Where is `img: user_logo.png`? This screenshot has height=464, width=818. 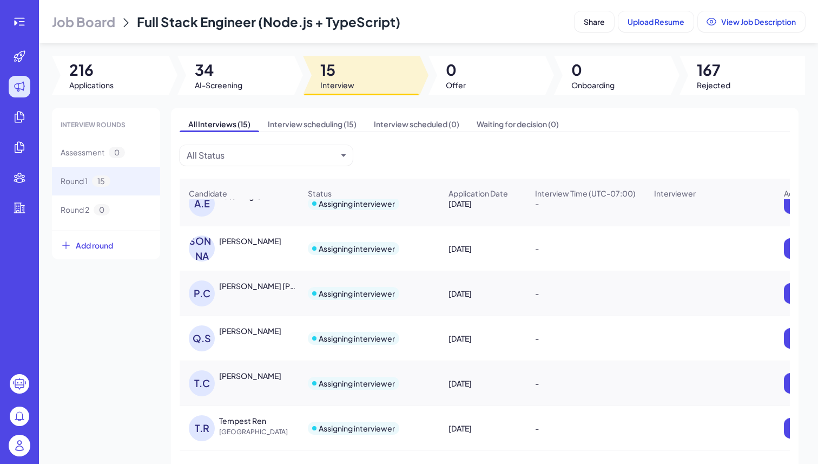 img: user_logo.png is located at coordinates (19, 445).